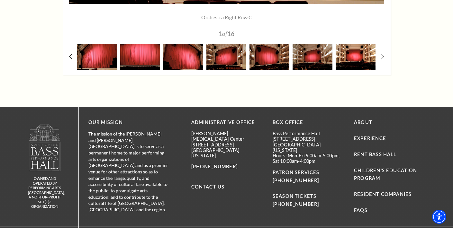  Describe the element at coordinates (383, 194) in the screenshot. I see `a: Resident Companies` at that location.